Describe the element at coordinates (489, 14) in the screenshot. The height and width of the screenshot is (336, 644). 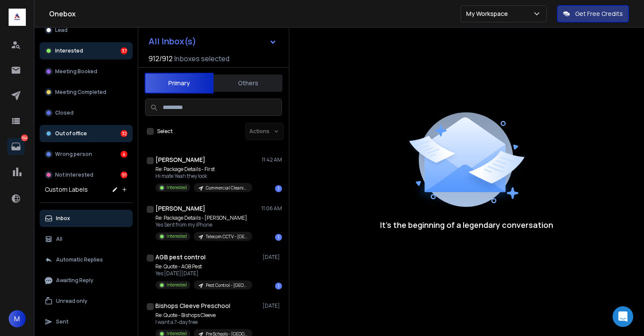
I see `p: My Workspace` at that location.